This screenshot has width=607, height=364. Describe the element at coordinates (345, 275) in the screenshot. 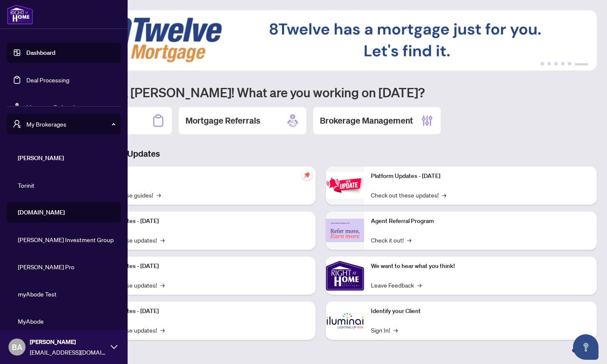

I see `img: We want to hear what you think!` at that location.